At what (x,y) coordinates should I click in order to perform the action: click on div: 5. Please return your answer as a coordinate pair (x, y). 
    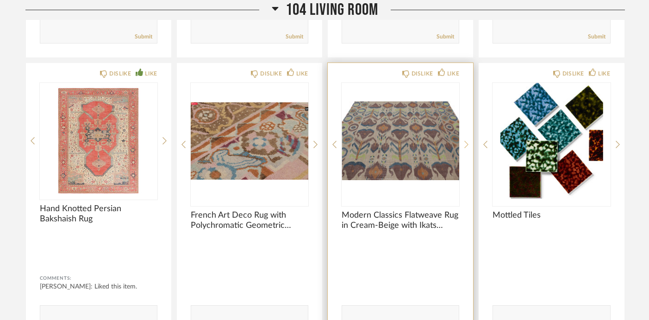
    Looking at the image, I should click on (250, 141).